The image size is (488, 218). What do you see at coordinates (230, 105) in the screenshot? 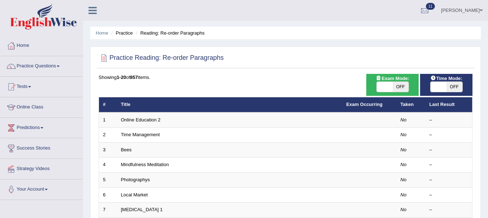
I see `th: Title` at bounding box center [230, 105].